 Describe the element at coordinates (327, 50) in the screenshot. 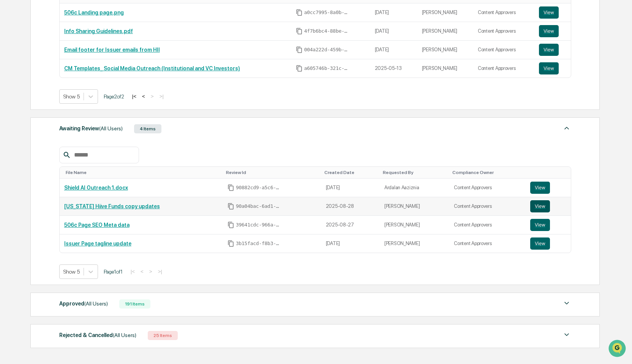

I see `span: 004a222d-459b-435f-b787-6a02d38831b8` at that location.